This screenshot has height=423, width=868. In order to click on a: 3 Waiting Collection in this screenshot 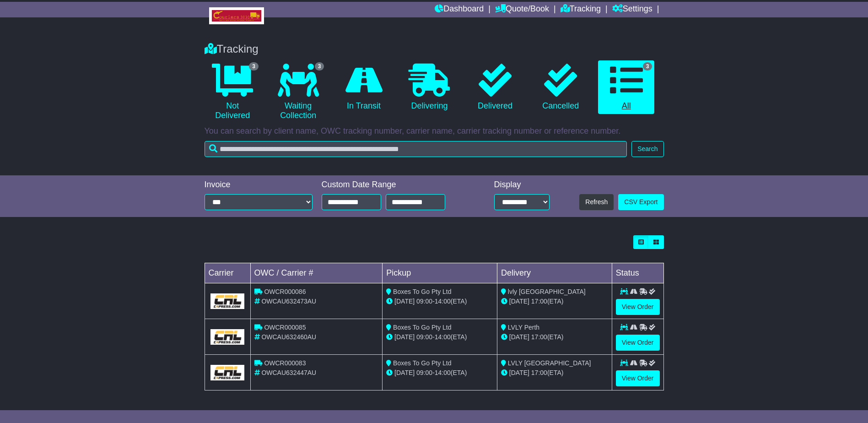, I will do `click(298, 92)`.